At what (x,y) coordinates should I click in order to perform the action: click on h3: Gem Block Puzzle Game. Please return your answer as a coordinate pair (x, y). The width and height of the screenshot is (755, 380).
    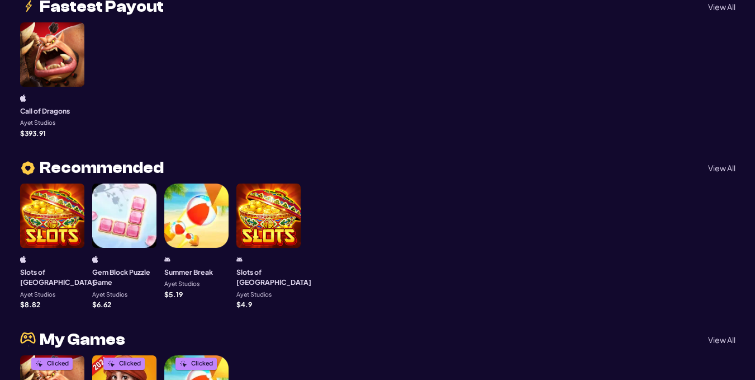
    Looking at the image, I should click on (124, 277).